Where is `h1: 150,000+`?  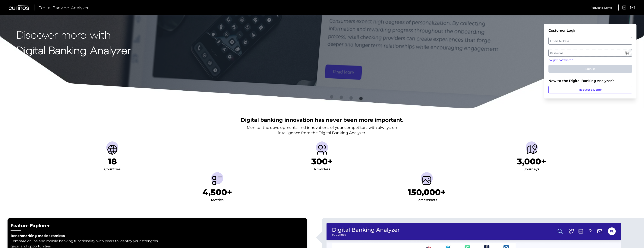 h1: 150,000+ is located at coordinates (427, 192).